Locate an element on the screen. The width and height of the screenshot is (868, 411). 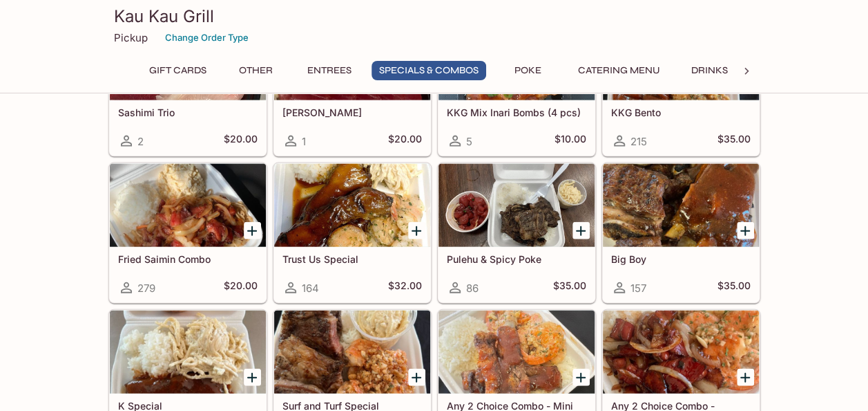
button: Entrees is located at coordinates (329, 71).